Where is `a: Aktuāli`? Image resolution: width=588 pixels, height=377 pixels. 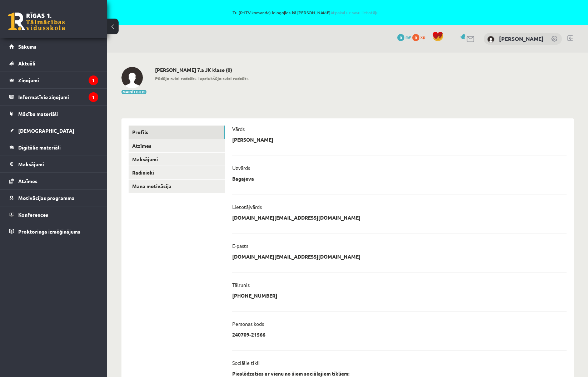 a: Aktuāli is located at coordinates (54, 63).